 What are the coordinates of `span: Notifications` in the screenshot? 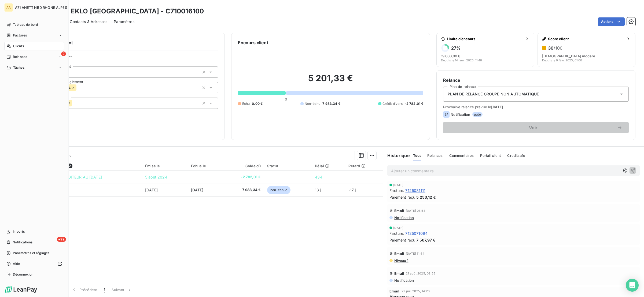 It's located at (22, 242).